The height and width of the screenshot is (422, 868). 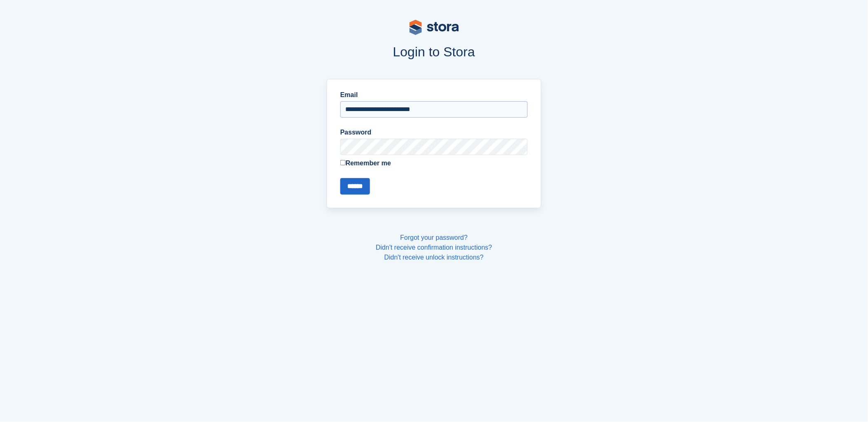 What do you see at coordinates (434, 132) in the screenshot?
I see `label: Password` at bounding box center [434, 132].